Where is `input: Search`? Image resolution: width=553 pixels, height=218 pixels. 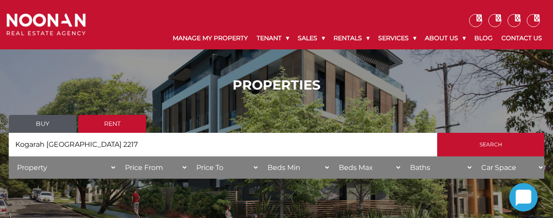
input: Search is located at coordinates (491, 145).